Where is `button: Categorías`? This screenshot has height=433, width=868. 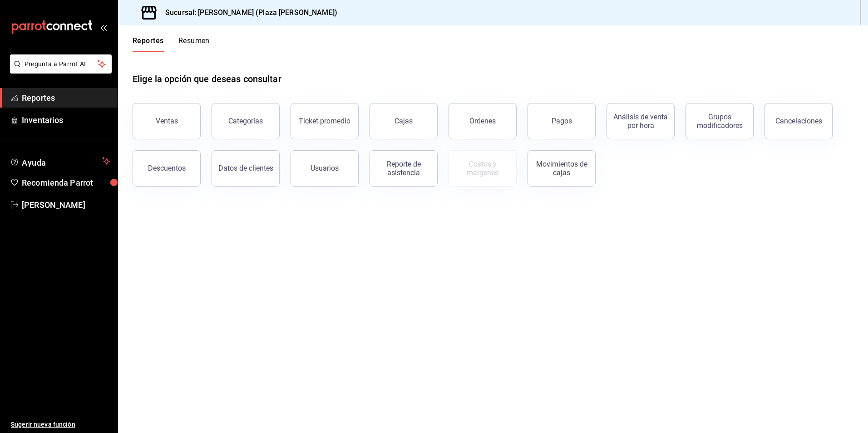
button: Categorías is located at coordinates (246, 121).